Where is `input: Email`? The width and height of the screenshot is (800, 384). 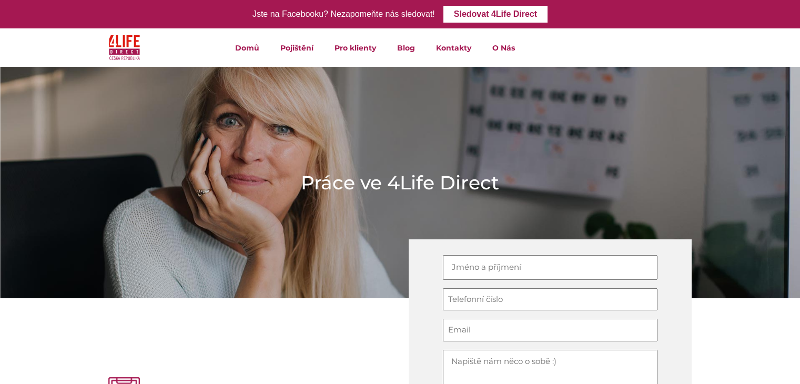
input: Email is located at coordinates (550, 330).